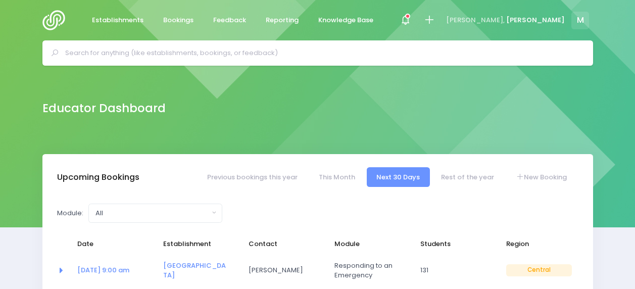 This screenshot has height=289, width=635. Describe the element at coordinates (155, 213) in the screenshot. I see `button: All` at that location.